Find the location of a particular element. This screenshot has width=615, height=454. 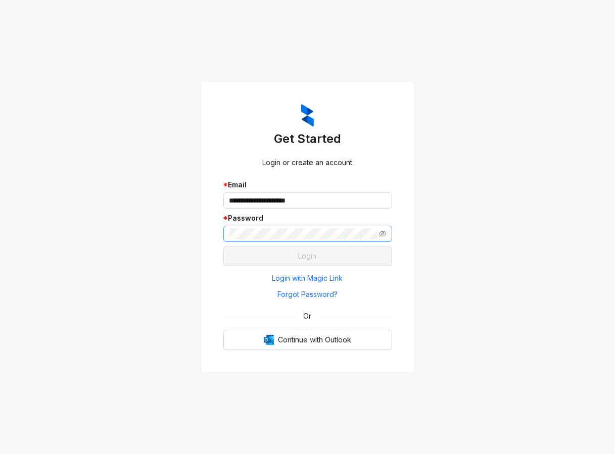

img: ZumaIcon is located at coordinates (307, 116).